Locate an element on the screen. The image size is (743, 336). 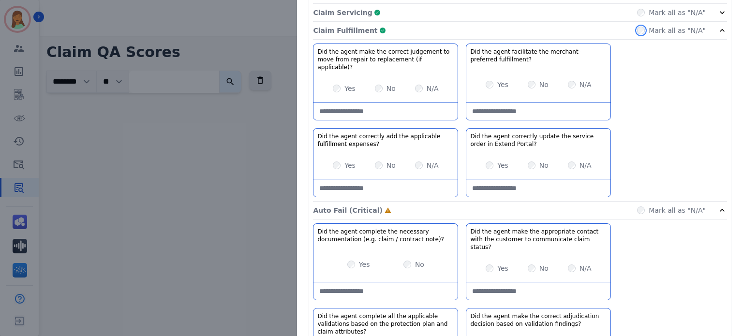
h3: Did the agent correctly update the service order in Extend Portal? is located at coordinates (539, 140).